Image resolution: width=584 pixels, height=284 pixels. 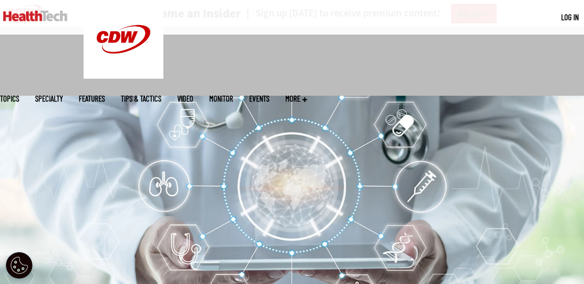 I want to click on a: CDW, so click(x=124, y=76).